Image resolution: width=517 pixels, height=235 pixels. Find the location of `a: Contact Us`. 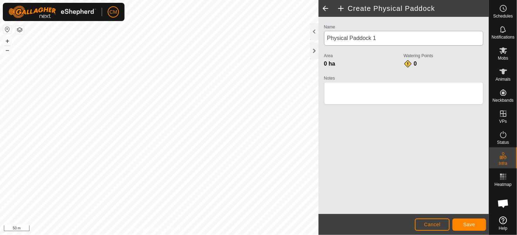

a: Contact Us is located at coordinates (176, 229).